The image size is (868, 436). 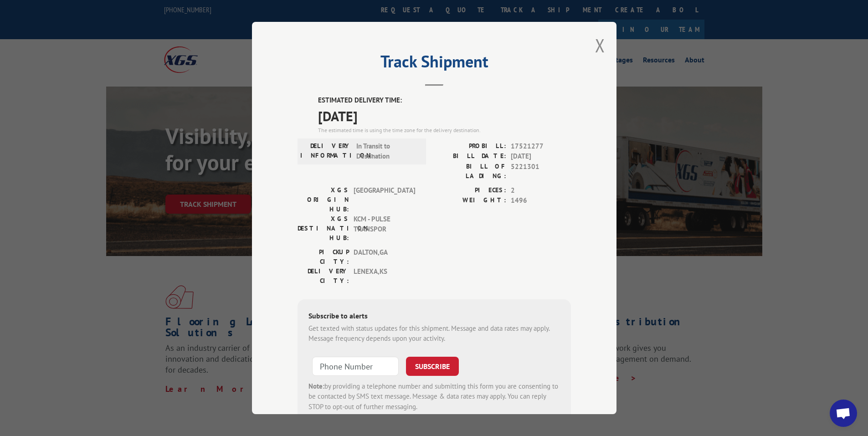 What do you see at coordinates (434, 64) in the screenshot?
I see `h2: Track Shipment` at bounding box center [434, 64].